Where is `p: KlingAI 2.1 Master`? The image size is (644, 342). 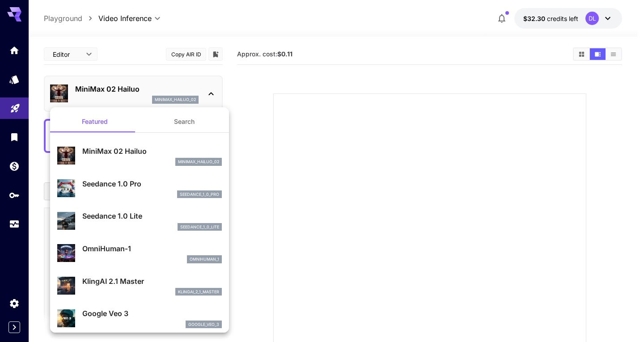 p: KlingAI 2.1 Master is located at coordinates (152, 281).